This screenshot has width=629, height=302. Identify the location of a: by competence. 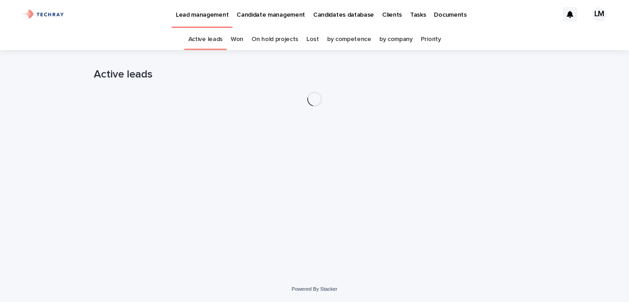
(349, 39).